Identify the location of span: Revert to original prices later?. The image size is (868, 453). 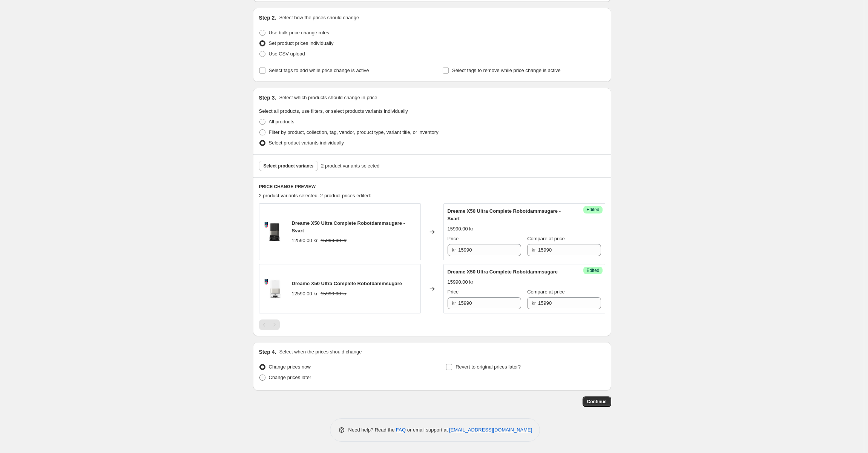
(488, 367).